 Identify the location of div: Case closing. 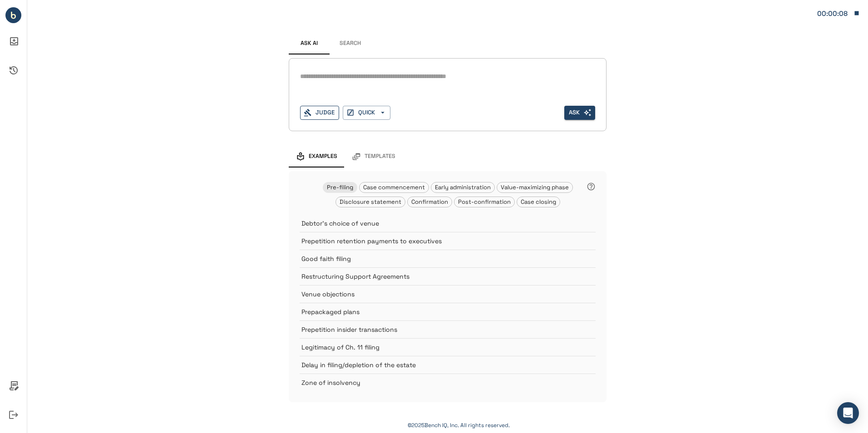
(538, 202).